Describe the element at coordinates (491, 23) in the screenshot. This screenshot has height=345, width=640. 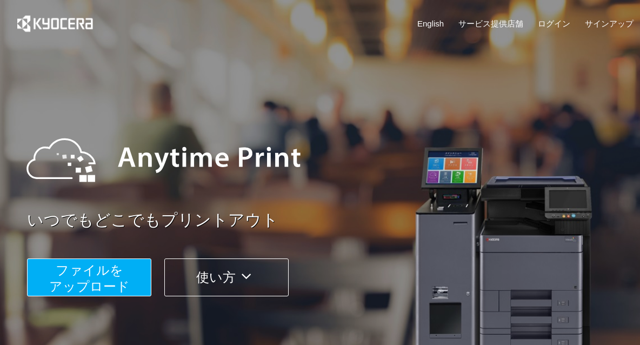
I see `a: サービス提供店舗` at that location.